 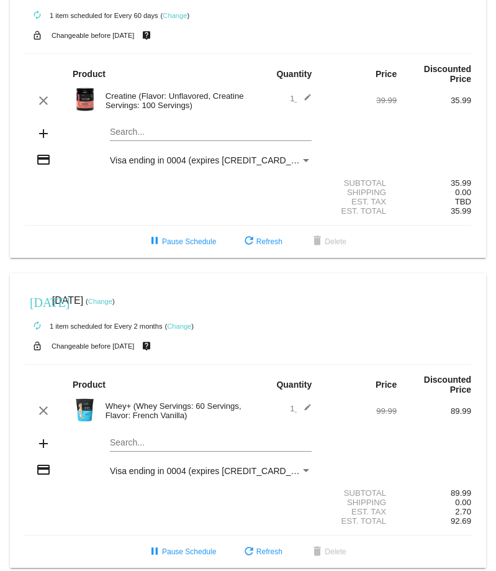 What do you see at coordinates (85, 410) in the screenshot?
I see `img: Image-1-Carousel-Whey-5lb-Vanilla-no-badge-Transp.png` at bounding box center [85, 410].